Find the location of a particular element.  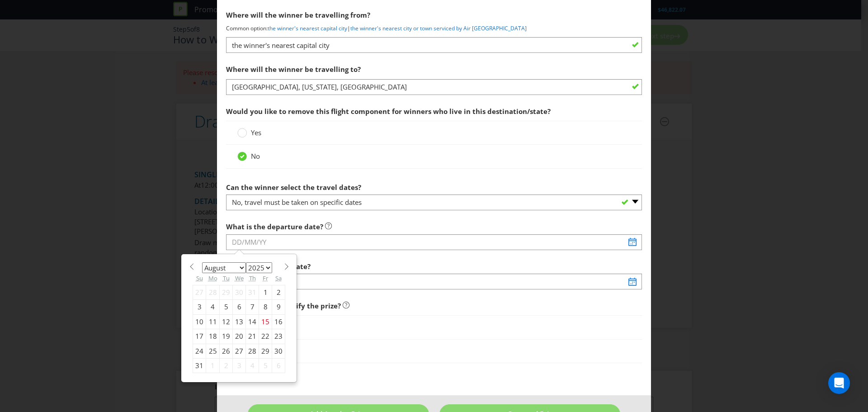

abbr: Thursday is located at coordinates (252, 278).